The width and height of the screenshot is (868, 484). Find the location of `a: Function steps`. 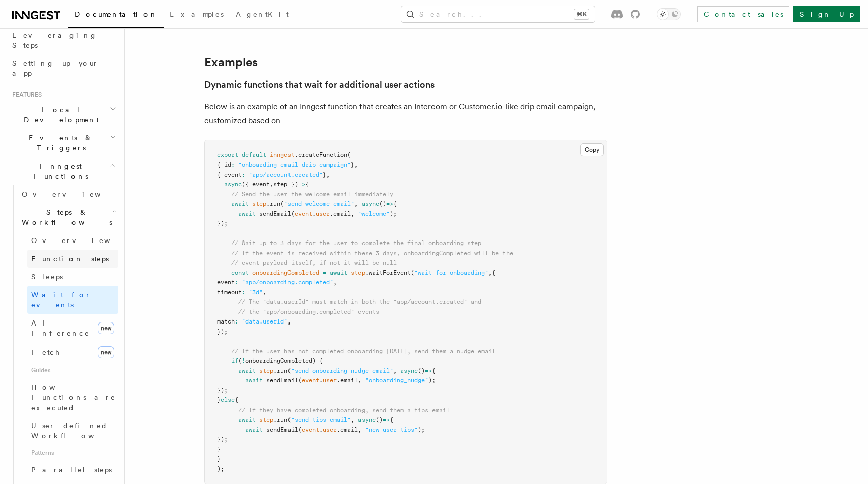

a: Function steps is located at coordinates (73, 259).